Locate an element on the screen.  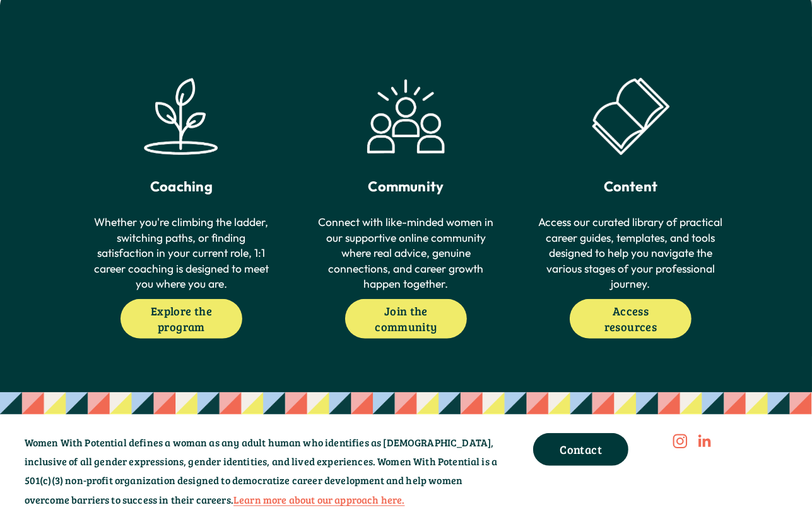
strong: Coaching is located at coordinates (181, 186).